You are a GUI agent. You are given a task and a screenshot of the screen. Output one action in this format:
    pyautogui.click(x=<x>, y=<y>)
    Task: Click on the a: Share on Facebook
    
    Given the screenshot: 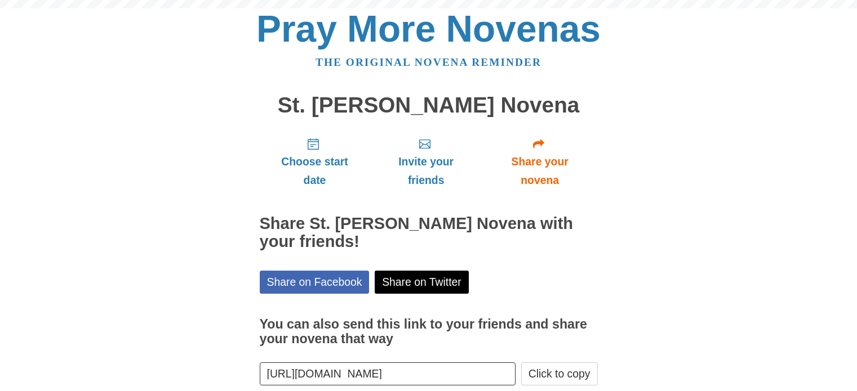 What is the action you would take?
    pyautogui.click(x=314, y=282)
    